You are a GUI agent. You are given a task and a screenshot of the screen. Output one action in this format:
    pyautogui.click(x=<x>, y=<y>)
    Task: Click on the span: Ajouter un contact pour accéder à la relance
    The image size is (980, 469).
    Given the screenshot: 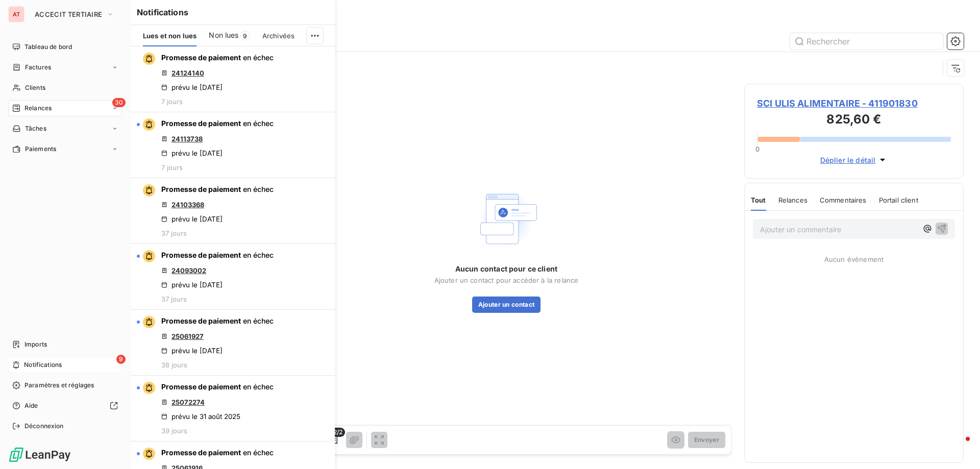 What is the action you would take?
    pyautogui.click(x=507, y=280)
    